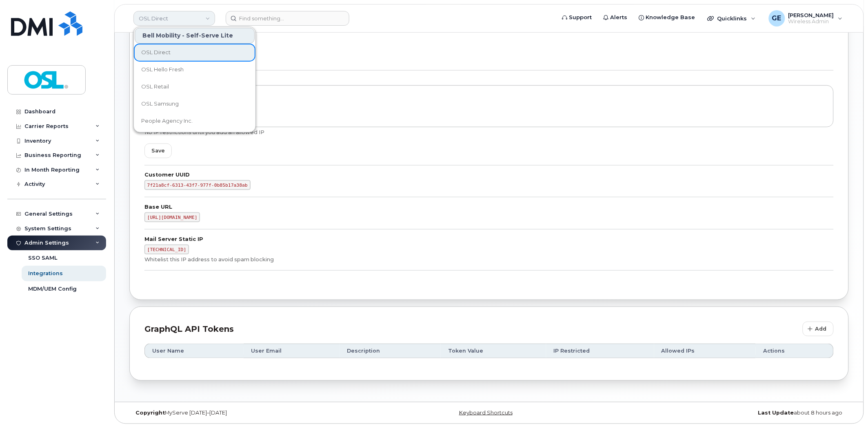 This screenshot has width=868, height=428. I want to click on a: OSL Samsung, so click(195, 104).